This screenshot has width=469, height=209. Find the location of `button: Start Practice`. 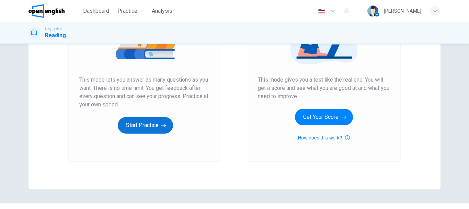

button: Start Practice is located at coordinates (145, 125).